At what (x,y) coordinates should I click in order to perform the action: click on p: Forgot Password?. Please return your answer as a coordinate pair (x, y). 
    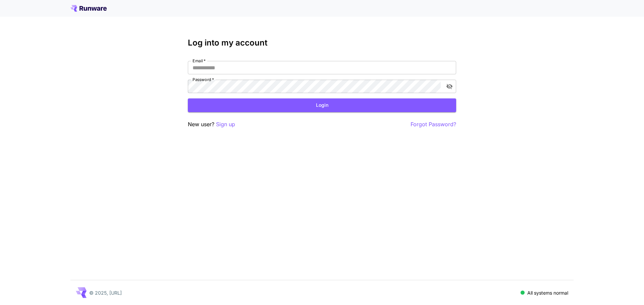
    Looking at the image, I should click on (433, 125).